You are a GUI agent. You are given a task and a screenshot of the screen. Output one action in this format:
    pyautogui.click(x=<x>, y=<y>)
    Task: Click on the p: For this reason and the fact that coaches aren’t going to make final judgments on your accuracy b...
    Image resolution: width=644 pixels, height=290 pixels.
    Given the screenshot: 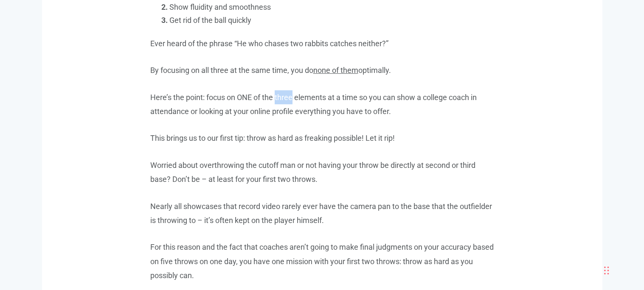 What is the action you would take?
    pyautogui.click(x=322, y=261)
    